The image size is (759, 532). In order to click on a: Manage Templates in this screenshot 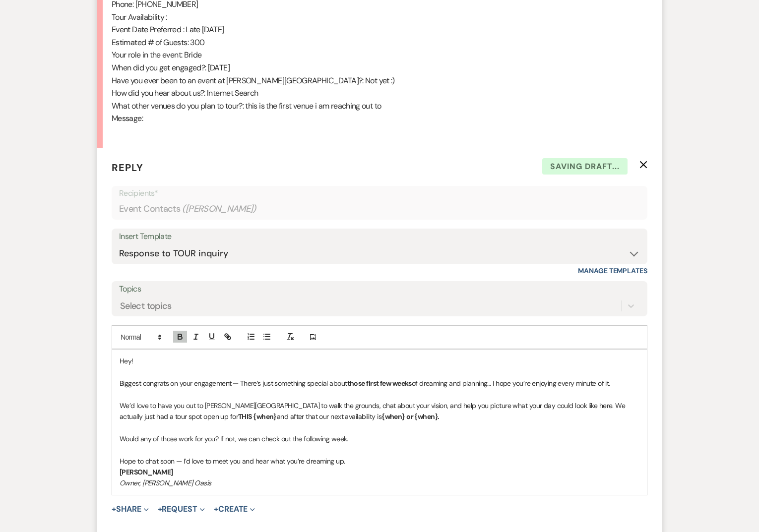, I will do `click(613, 271)`.